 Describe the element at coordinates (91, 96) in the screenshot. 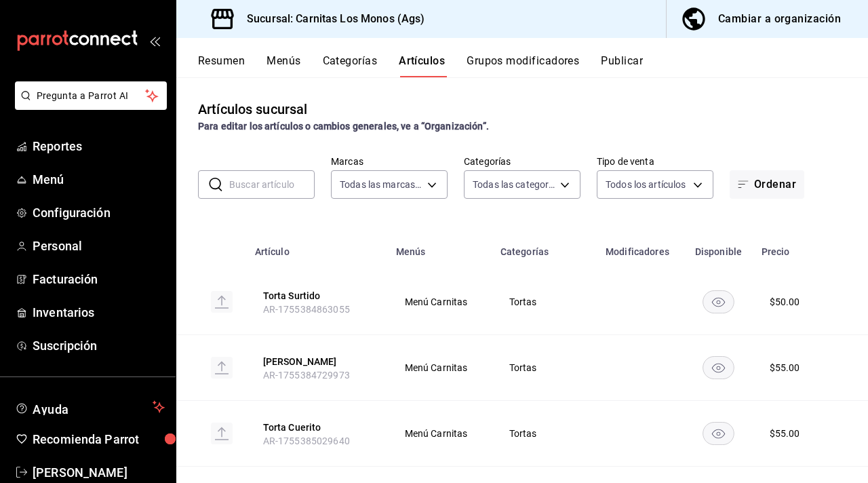

I see `button: Pregunta a Parrot AI` at that location.